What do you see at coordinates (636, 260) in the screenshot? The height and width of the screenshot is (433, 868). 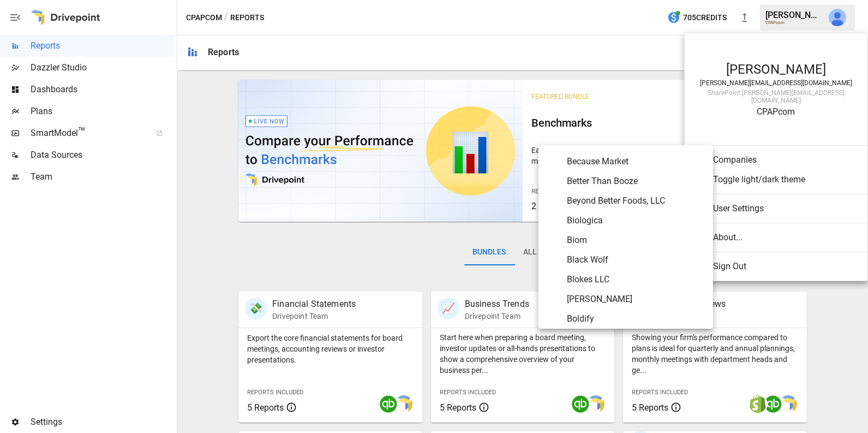 I see `span: Black Wolf` at bounding box center [636, 260].